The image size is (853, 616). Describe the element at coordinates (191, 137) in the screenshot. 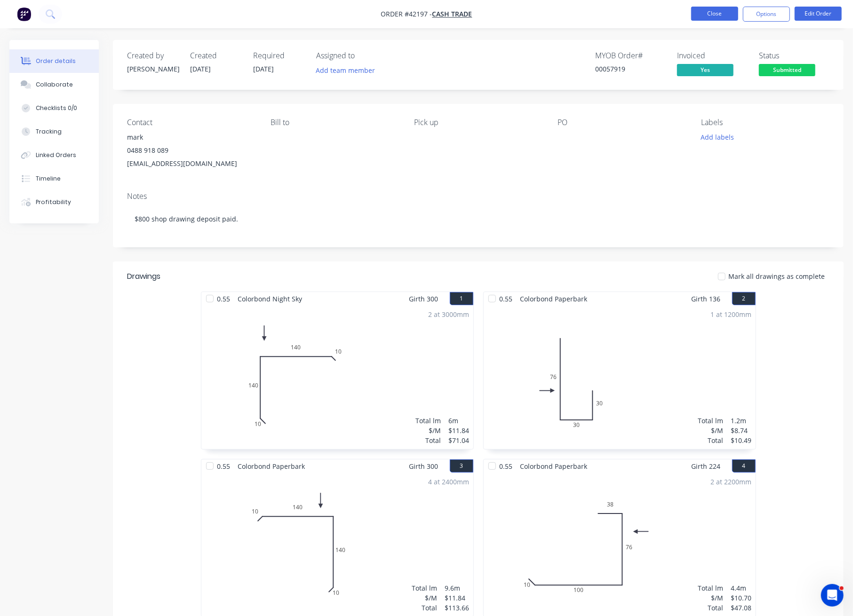

I see `div: mark` at that location.